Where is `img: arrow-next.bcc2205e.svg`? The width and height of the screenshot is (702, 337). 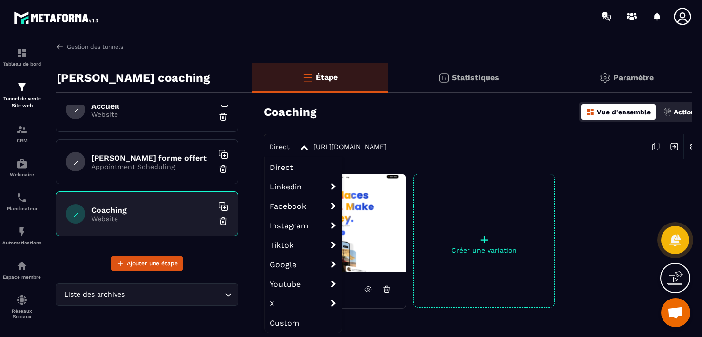 img: arrow-next.bcc2205e.svg is located at coordinates (674, 147).